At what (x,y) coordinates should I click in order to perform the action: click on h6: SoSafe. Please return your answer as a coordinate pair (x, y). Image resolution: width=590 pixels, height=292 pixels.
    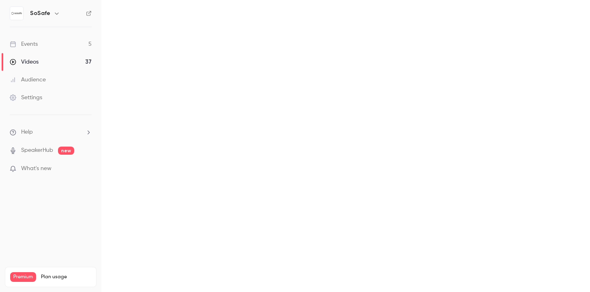
    Looking at the image, I should click on (40, 13).